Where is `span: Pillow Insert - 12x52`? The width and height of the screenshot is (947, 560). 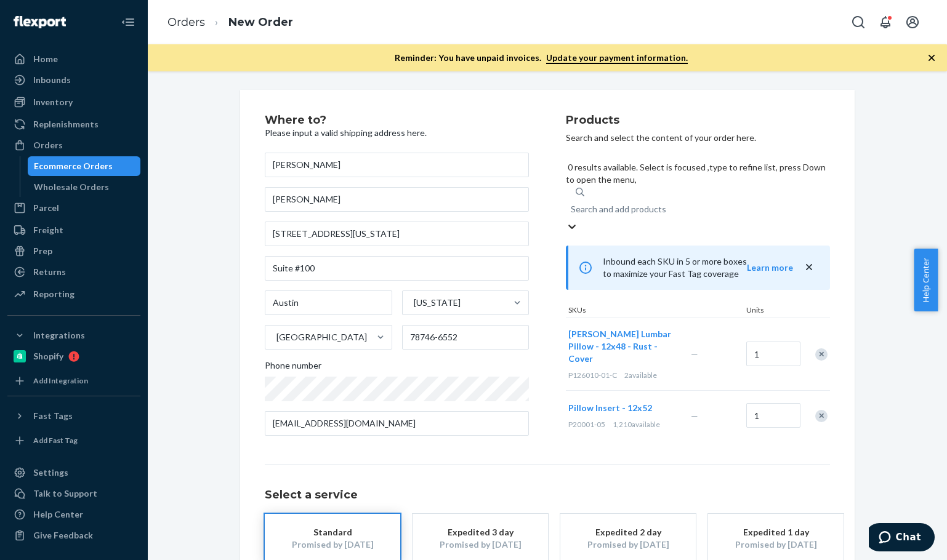 span: Pillow Insert - 12x52 is located at coordinates (610, 407).